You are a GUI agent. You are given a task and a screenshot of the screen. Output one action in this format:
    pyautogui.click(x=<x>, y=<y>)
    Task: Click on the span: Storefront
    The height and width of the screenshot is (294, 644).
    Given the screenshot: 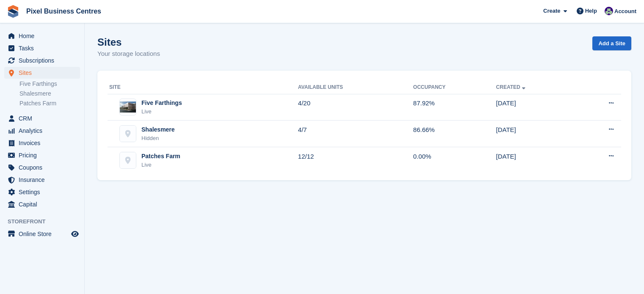 What is the action you would take?
    pyautogui.click(x=46, y=222)
    